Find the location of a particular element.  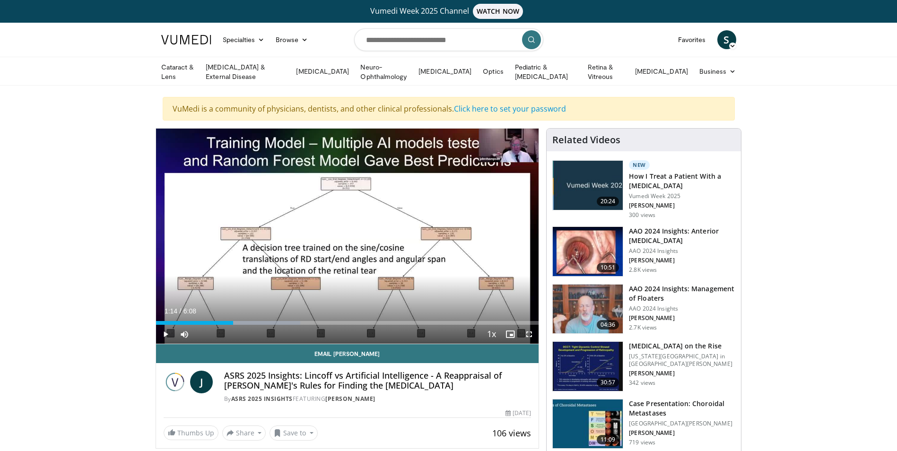

img: fd942f01-32bb-45af-b226-b96b538a46e6.150x105_q85_crop-smart_upscale.jpg is located at coordinates (588, 252).